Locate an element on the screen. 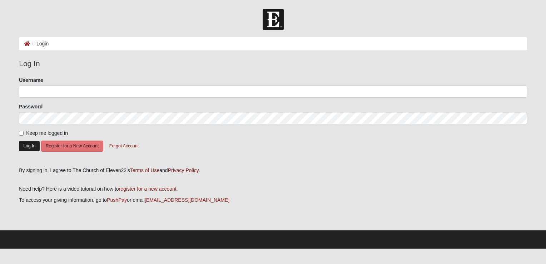  p: Need help? Here is a video tutorial on how to . is located at coordinates (273, 189).